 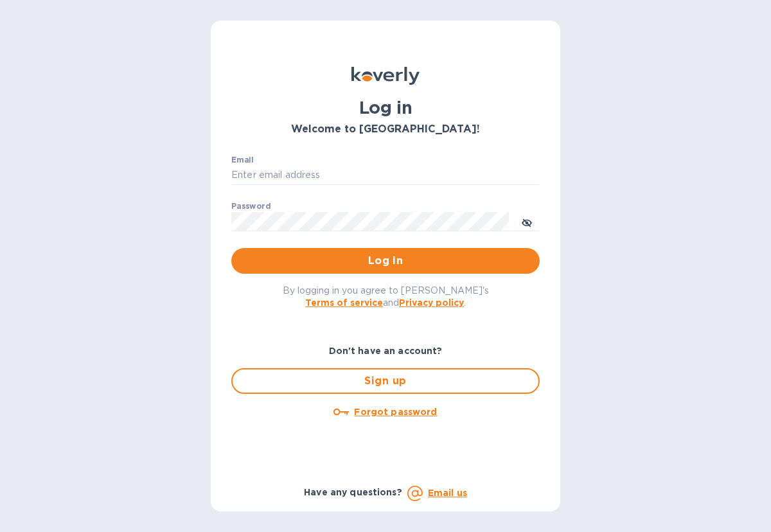 What do you see at coordinates (385, 108) in the screenshot?
I see `h1: Log in` at bounding box center [385, 108].